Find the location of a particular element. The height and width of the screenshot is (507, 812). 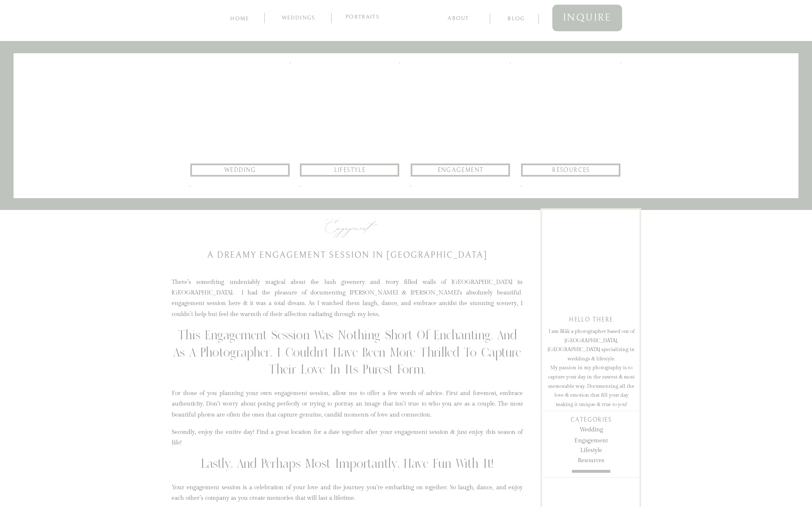

h2: Lastly, and perhaps most importantly, have fun with it! is located at coordinates (347, 463).